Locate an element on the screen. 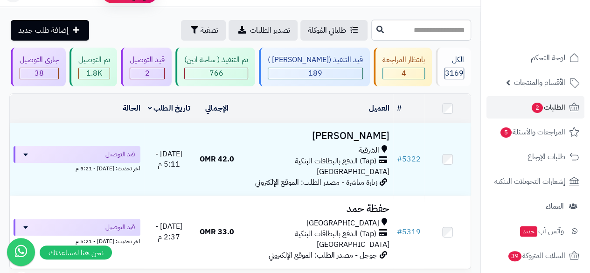  span: السلات المتروكة is located at coordinates (536, 256).